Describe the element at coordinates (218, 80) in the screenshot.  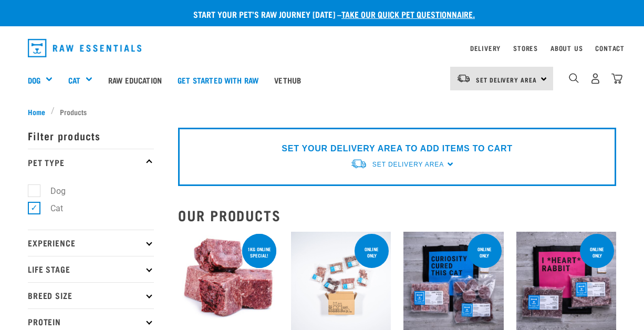
I see `a: Get started with Raw` at that location.